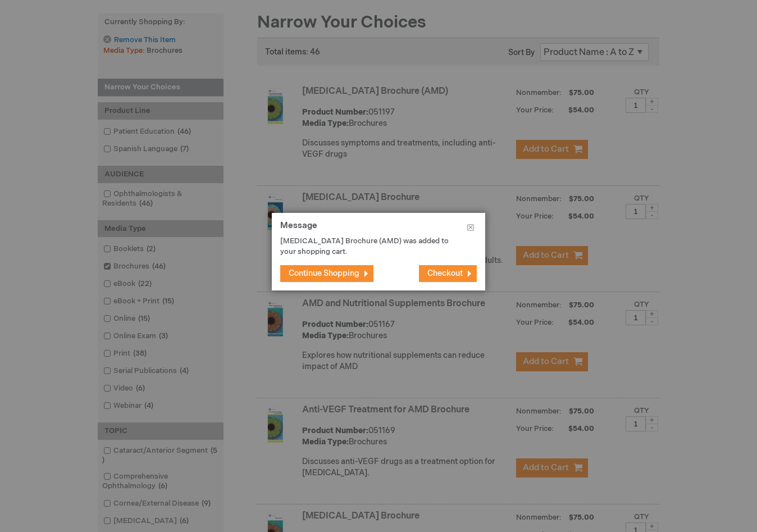 The height and width of the screenshot is (532, 757). Describe the element at coordinates (379, 229) in the screenshot. I see `h1: Message` at that location.